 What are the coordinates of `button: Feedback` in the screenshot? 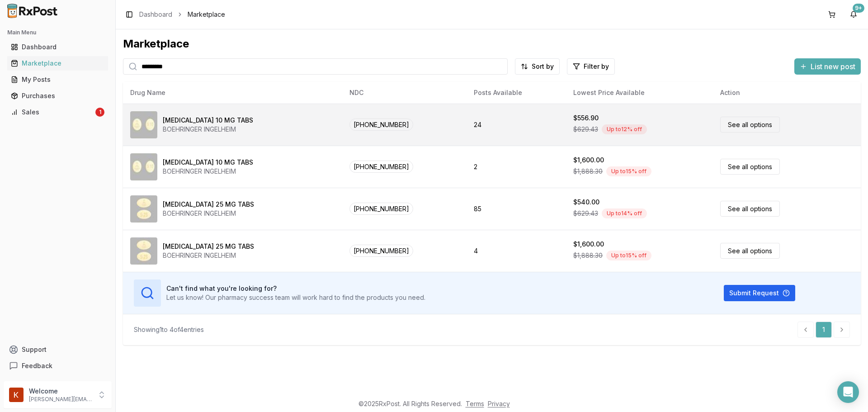 It's located at (57, 366).